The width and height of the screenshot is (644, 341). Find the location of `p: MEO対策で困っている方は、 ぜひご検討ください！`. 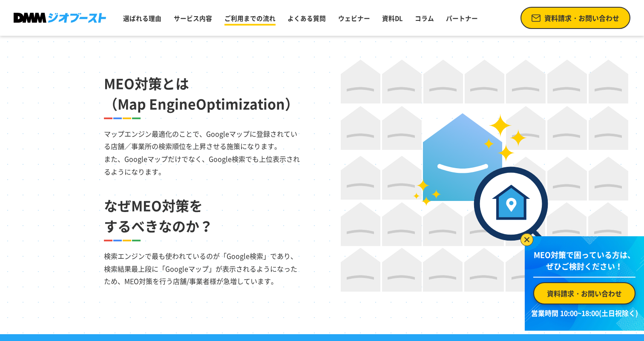

p: MEO対策で困っている方は、 ぜひご検討ください！ is located at coordinates (584, 263).